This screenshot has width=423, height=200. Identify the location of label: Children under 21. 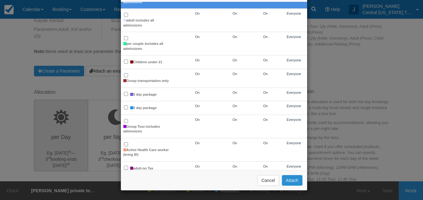
(146, 62).